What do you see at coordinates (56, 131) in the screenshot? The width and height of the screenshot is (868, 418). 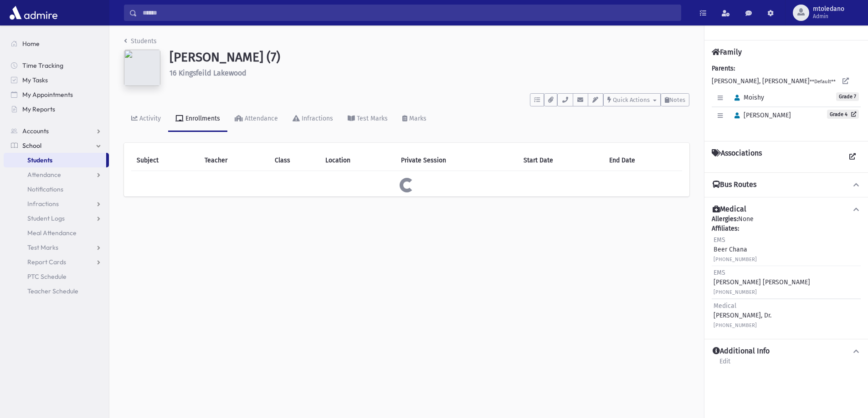 I see `a: Accounts` at bounding box center [56, 131].